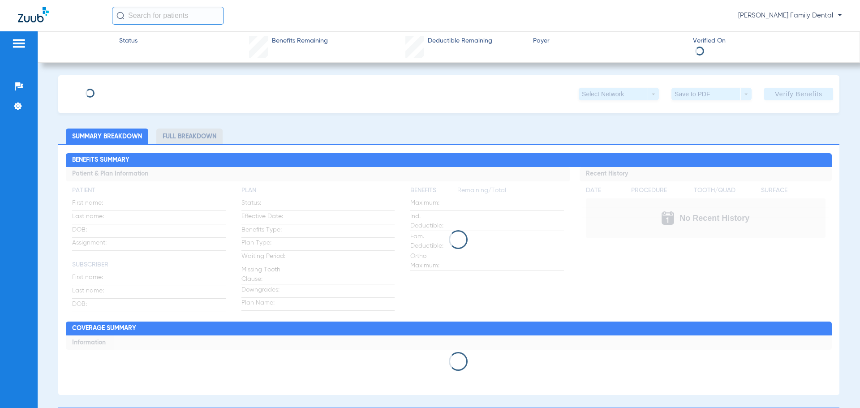  I want to click on h2: Benefits Summary, so click(448, 160).